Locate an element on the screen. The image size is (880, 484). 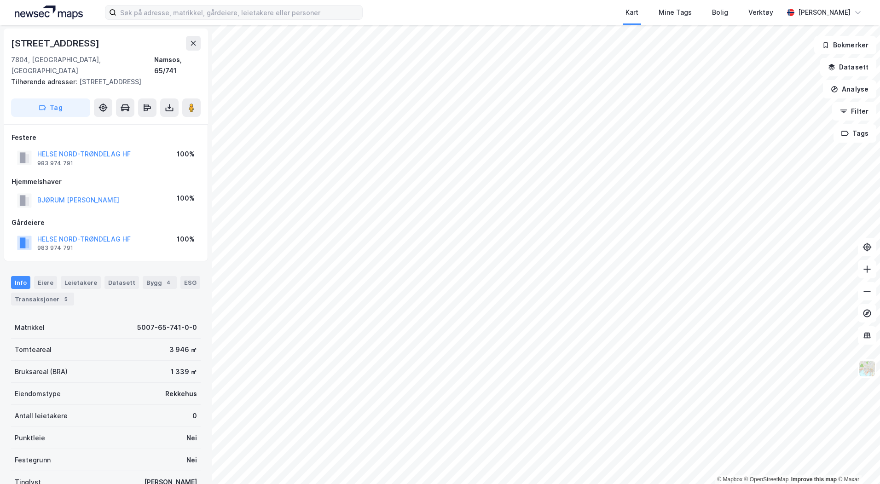
button: Tag is located at coordinates (51, 108).